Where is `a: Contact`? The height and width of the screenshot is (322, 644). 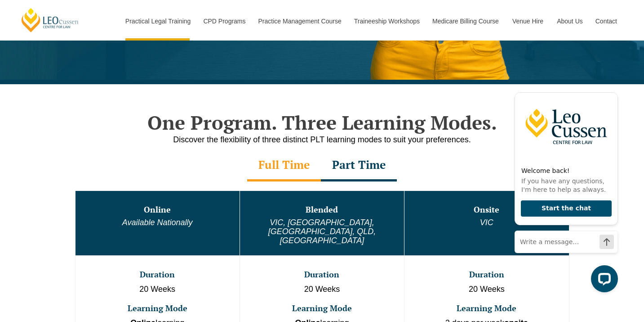
a: Contact is located at coordinates (607, 21).